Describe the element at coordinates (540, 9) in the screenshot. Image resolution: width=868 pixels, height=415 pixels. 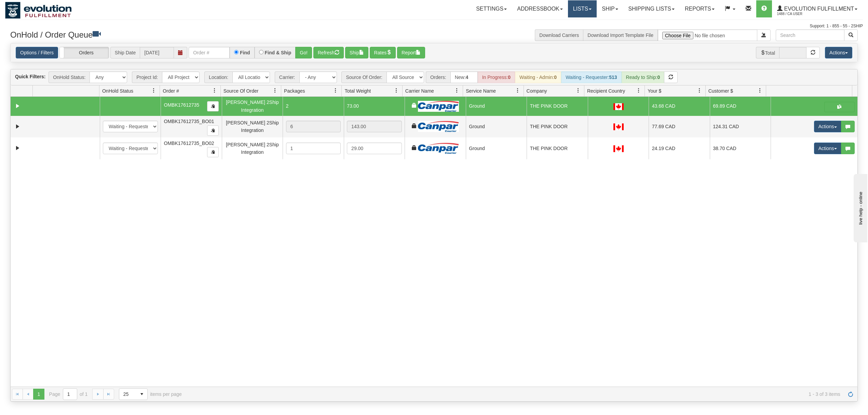
I see `a: Addressbook` at that location.